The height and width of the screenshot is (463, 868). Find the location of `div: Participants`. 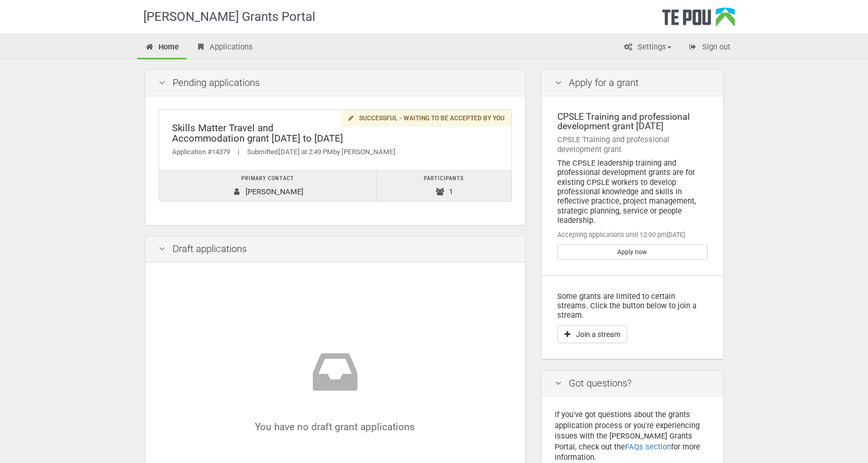

div: Participants is located at coordinates (443, 178).